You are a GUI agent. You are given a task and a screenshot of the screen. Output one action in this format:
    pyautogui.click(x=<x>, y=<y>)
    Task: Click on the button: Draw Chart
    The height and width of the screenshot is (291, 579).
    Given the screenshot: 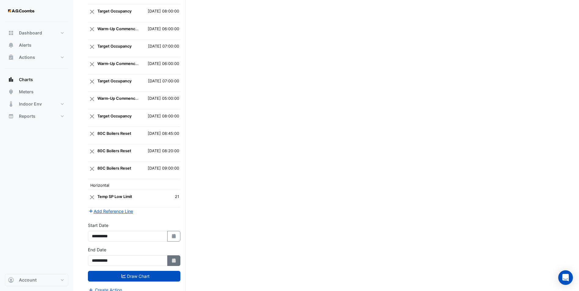 What is the action you would take?
    pyautogui.click(x=134, y=276)
    